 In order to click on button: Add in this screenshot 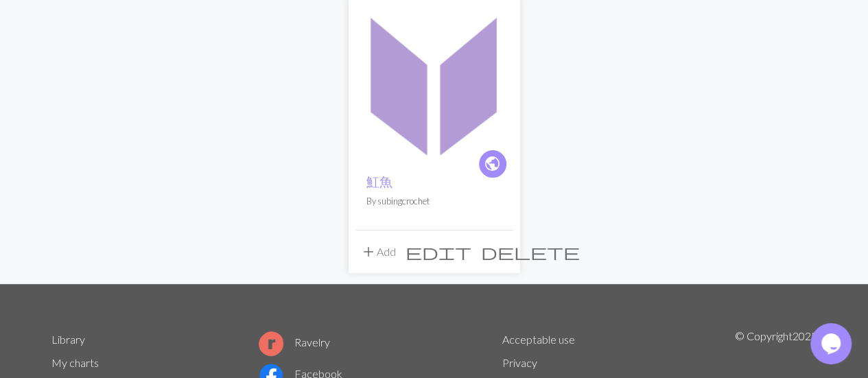, I will do `click(378, 251)`.